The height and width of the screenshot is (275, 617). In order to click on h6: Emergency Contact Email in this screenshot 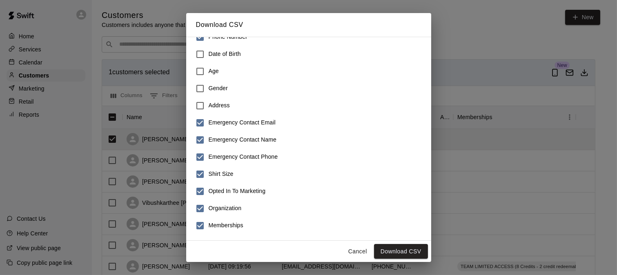, I will do `click(242, 123)`.